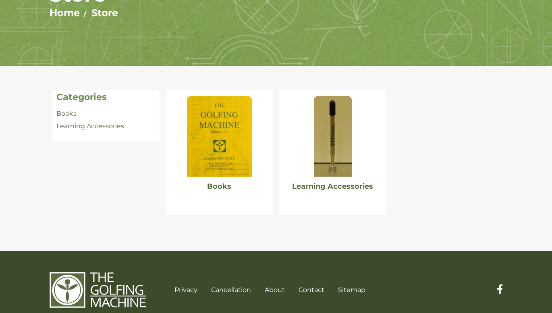  I want to click on a: Store, so click(105, 12).